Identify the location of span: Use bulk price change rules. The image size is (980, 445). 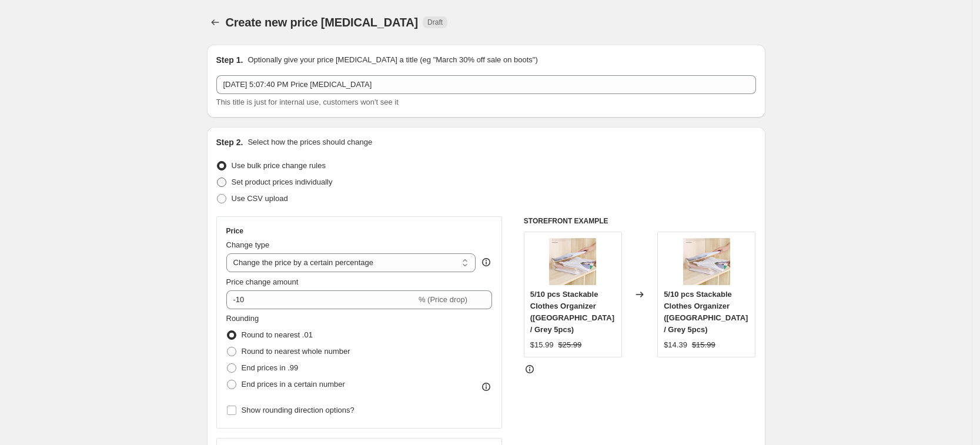
(278, 165).